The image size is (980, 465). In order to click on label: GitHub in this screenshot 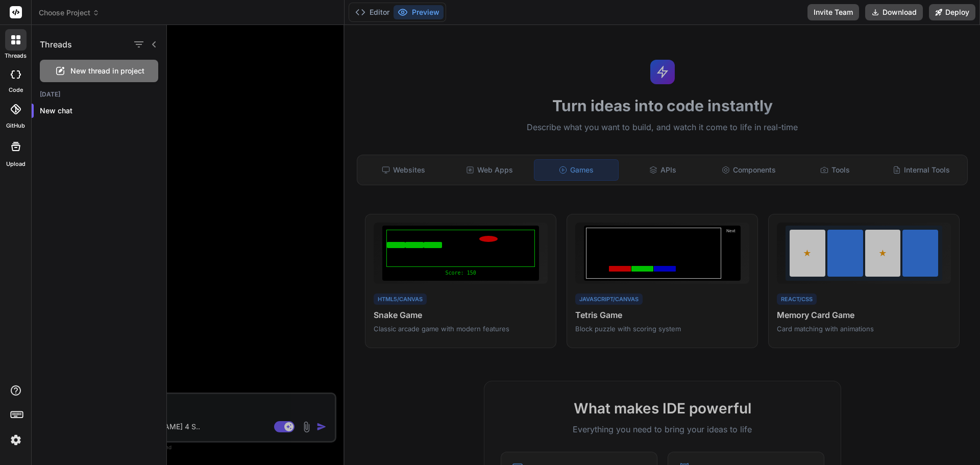, I will do `click(16, 126)`.